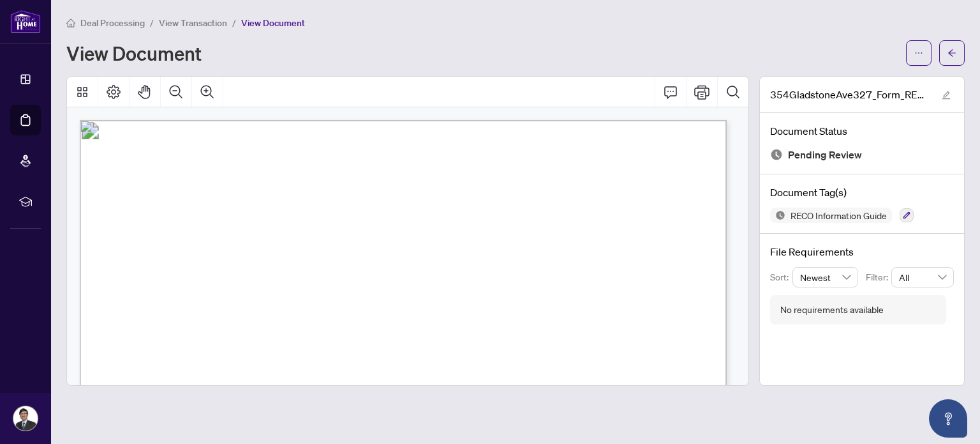 Image resolution: width=980 pixels, height=444 pixels. I want to click on img: Document Status, so click(777, 155).